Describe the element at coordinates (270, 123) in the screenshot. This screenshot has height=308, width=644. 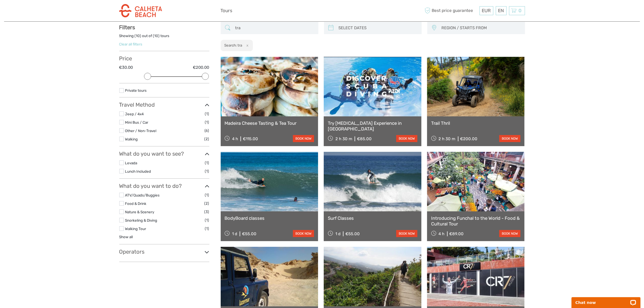
I see `a: Madeira Cheese Tasting & Tea Tour` at that location.